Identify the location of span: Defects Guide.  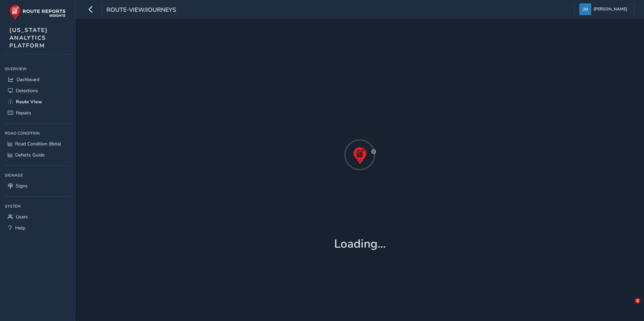
(30, 155).